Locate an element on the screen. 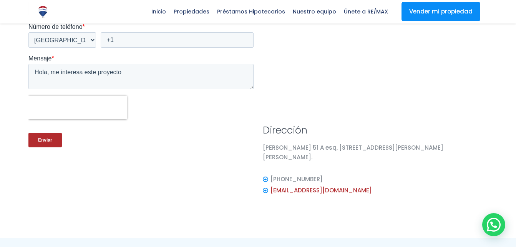 The height and width of the screenshot is (247, 516). span: Préstamos Hipotecarios is located at coordinates (251, 12).